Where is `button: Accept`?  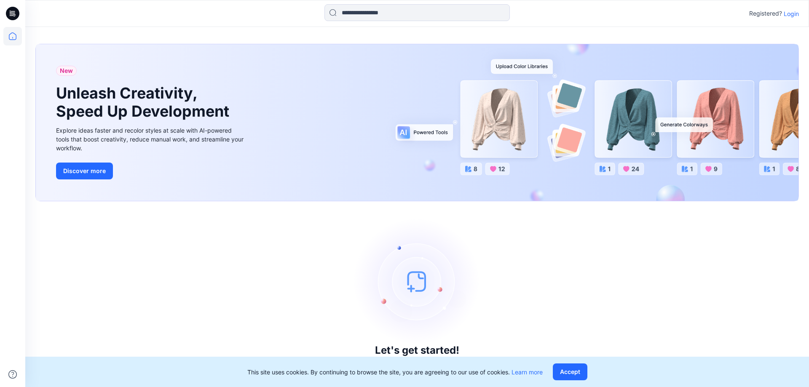
button: Accept is located at coordinates (570, 372).